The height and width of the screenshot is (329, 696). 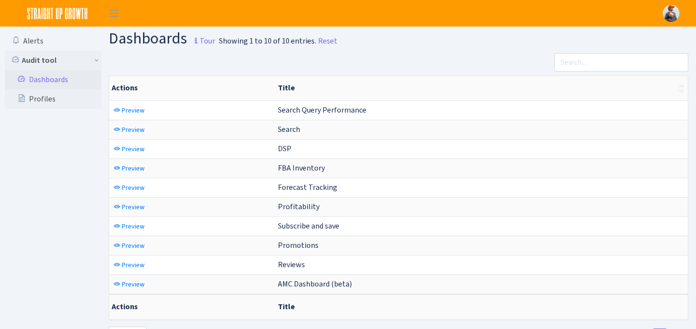 What do you see at coordinates (203, 41) in the screenshot?
I see `small: Tour` at bounding box center [203, 41].